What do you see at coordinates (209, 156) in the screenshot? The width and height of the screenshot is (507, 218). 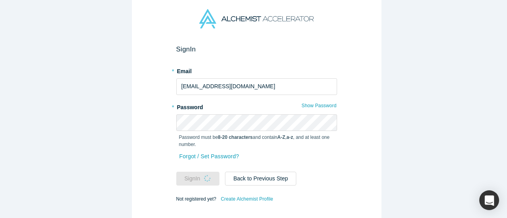 I see `a: Forgot / Set Password?` at bounding box center [209, 156].